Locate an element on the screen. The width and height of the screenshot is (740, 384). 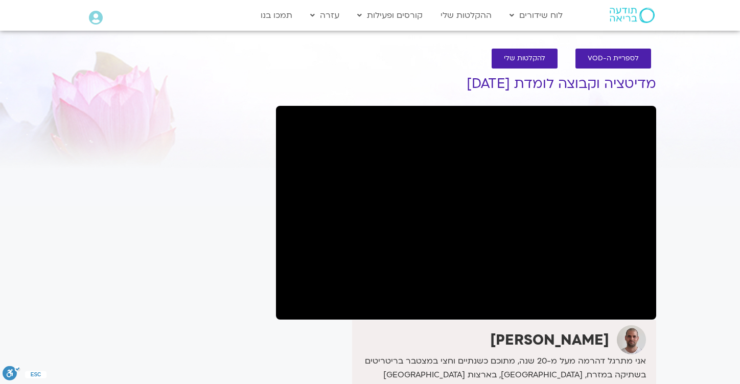
img: תודעה בריאה is located at coordinates (632, 15).